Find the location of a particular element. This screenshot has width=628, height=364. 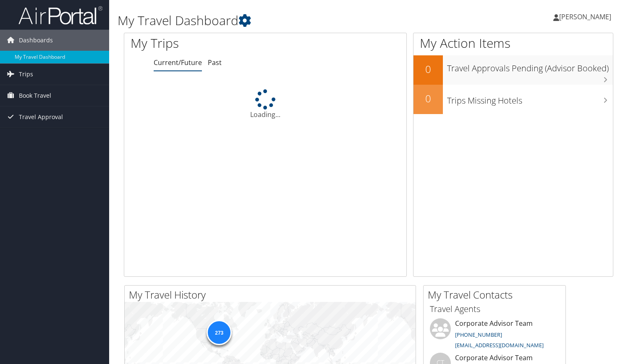

div: 273 is located at coordinates (219, 332).